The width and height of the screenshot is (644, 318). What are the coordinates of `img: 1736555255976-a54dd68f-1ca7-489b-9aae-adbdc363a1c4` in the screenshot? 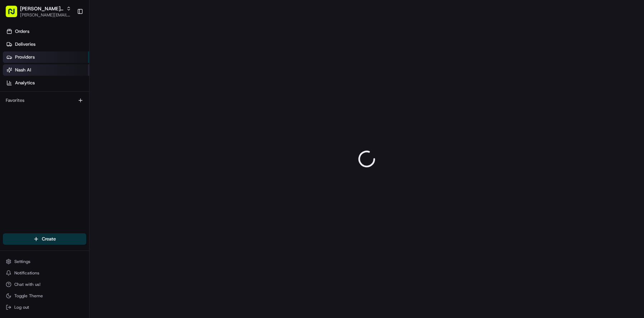 It's located at (14, 75).